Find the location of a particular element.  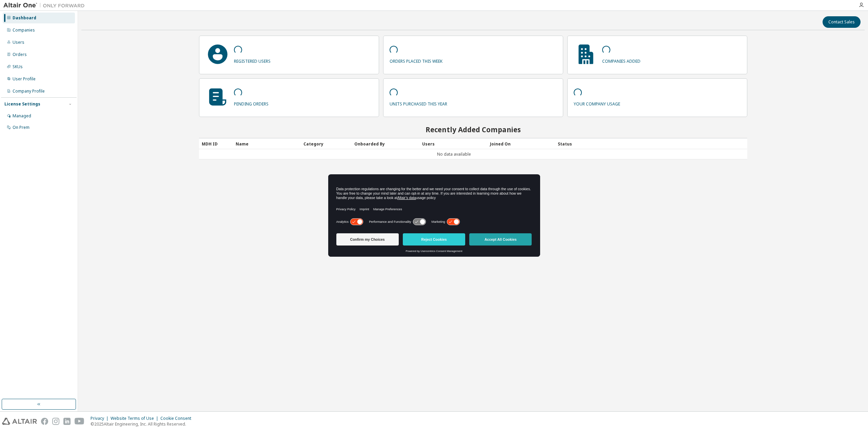

div: Name is located at coordinates (267, 144).